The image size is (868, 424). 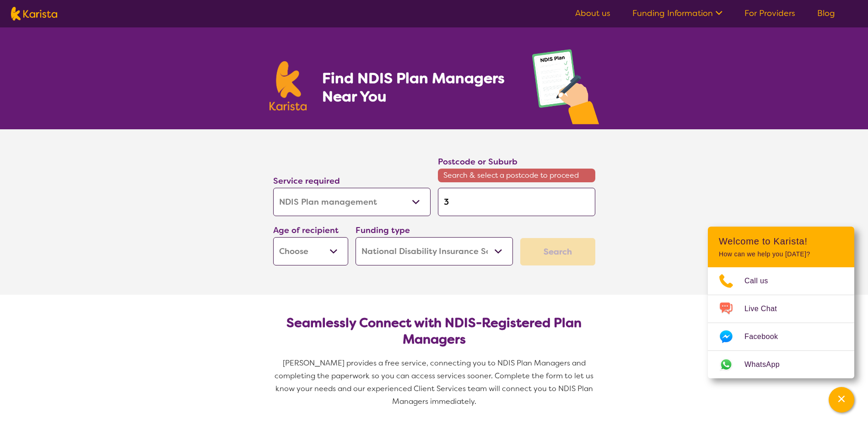 What do you see at coordinates (434, 332) in the screenshot?
I see `h2: Seamlessly Connect with NDIS-Registered Plan Managers` at bounding box center [434, 332].